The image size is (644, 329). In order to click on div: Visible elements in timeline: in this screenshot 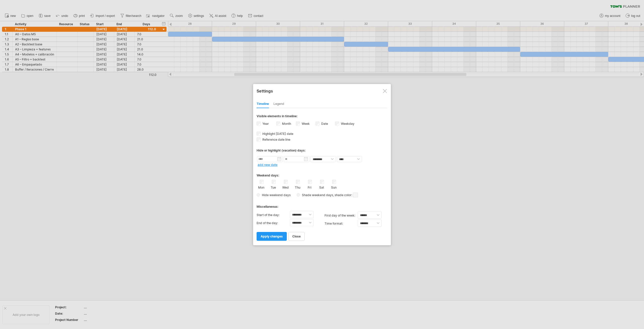, I will do `click(322, 117)`.